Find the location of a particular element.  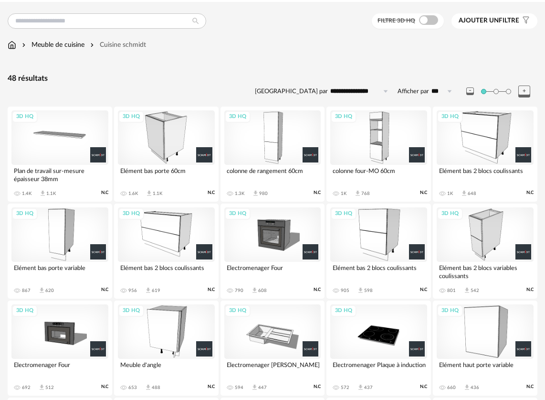

div: 905 is located at coordinates (345, 290).